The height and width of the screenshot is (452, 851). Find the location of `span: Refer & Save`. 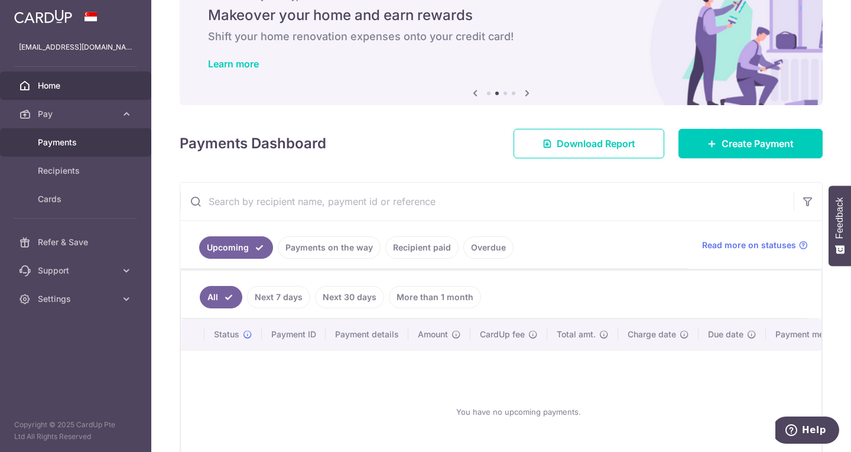

span: Refer & Save is located at coordinates (77, 242).